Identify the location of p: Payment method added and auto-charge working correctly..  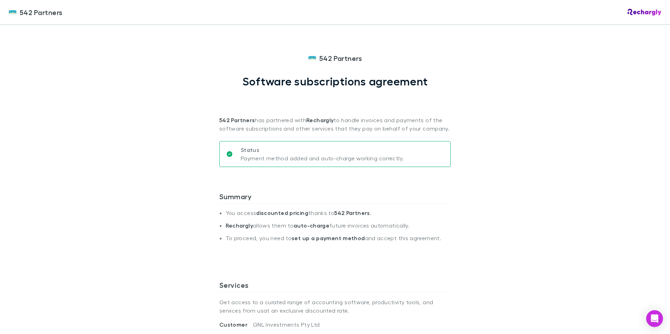
(322, 158).